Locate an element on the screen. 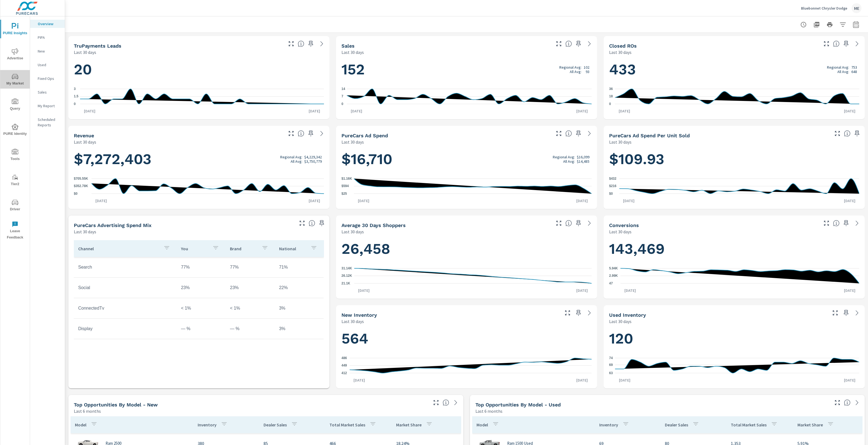  p: Model is located at coordinates (482, 425).